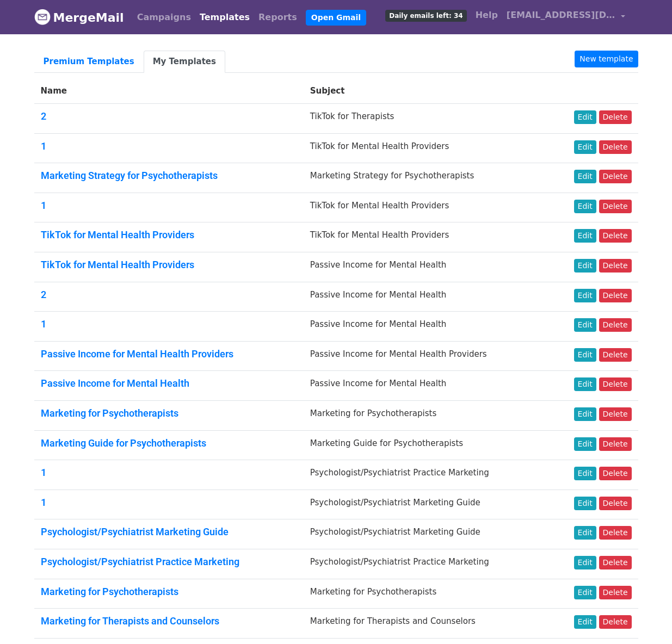 The width and height of the screenshot is (672, 644). Describe the element at coordinates (425, 624) in the screenshot. I see `td: Marketing for Therapists and Counselors` at that location.